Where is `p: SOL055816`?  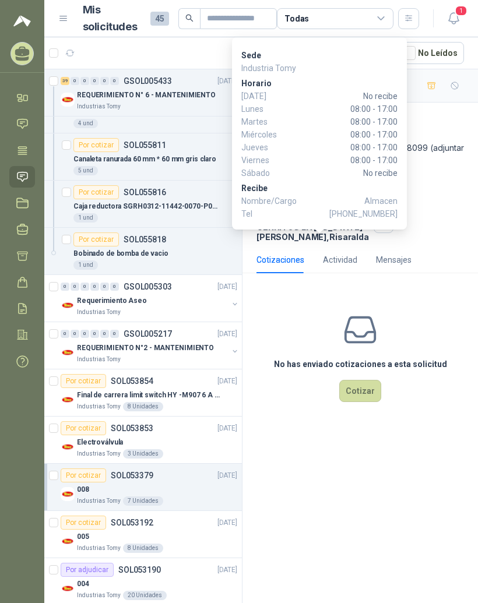 p: SOL055816 is located at coordinates (145, 192).